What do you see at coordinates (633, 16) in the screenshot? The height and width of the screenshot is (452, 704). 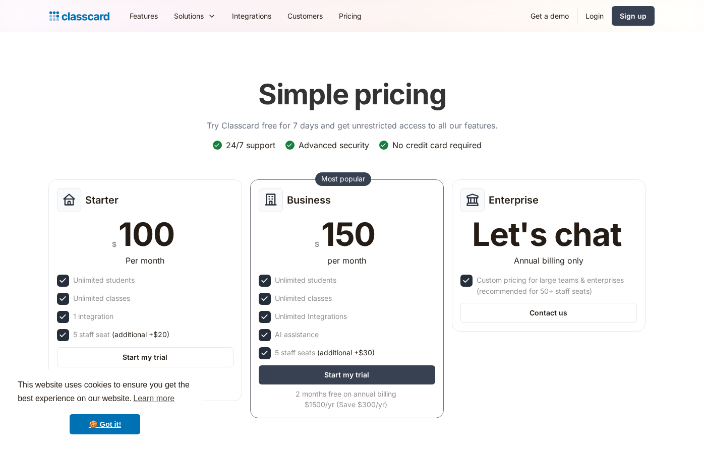 I see `a: Sign up` at bounding box center [633, 16].